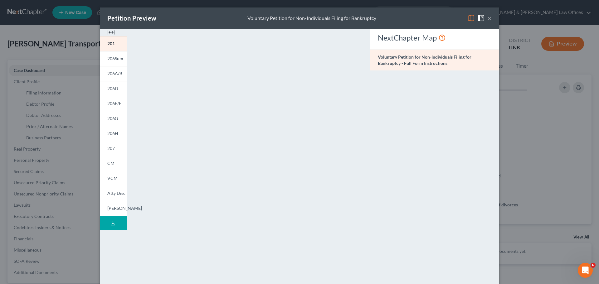  Describe the element at coordinates (114, 179) in the screenshot. I see `a: VCM` at that location.